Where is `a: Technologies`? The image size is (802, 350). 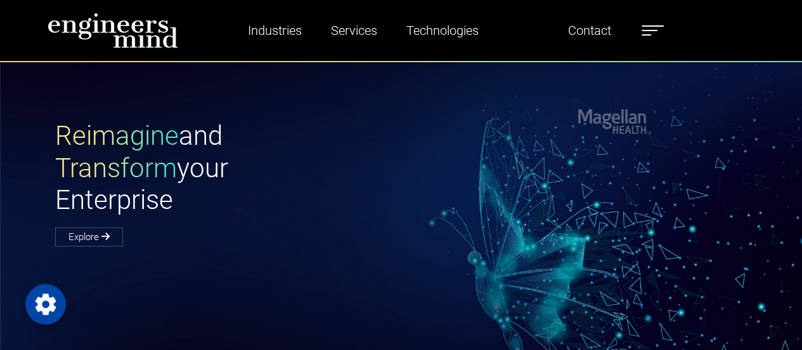 a: Technologies is located at coordinates (443, 30).